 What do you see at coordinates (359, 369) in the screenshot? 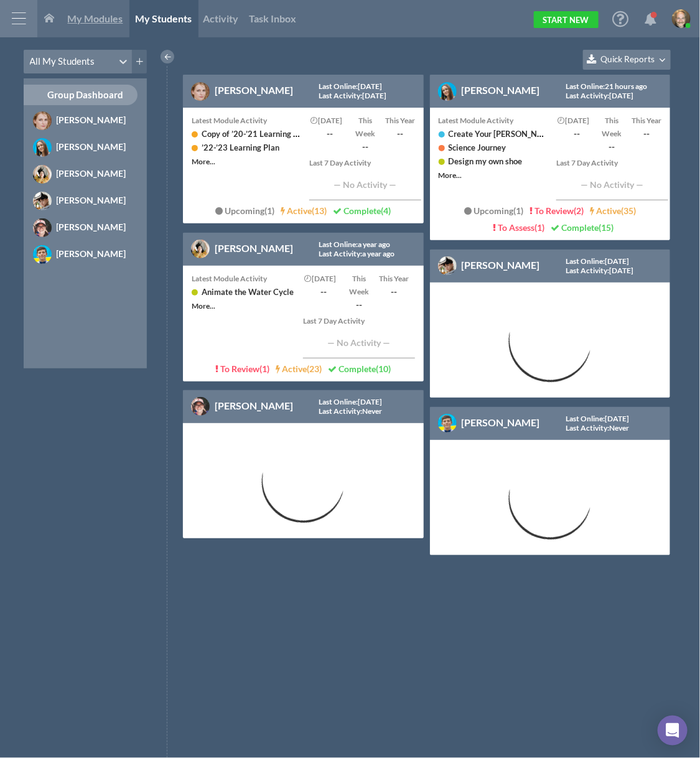
I see `a: Complete(10)` at bounding box center [359, 369].